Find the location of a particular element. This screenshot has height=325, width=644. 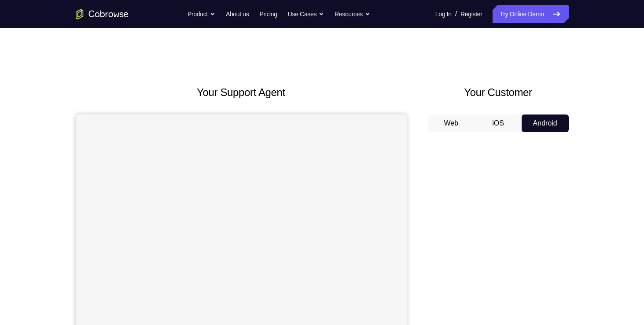

button: Web is located at coordinates (451, 123).